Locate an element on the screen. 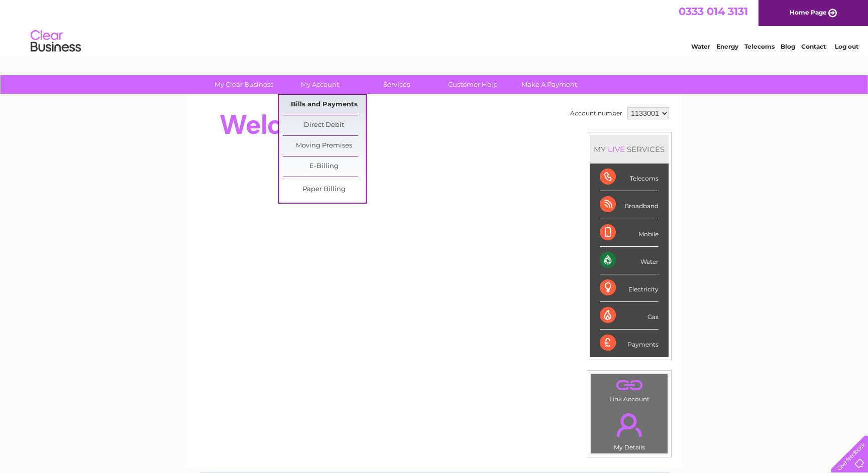 The image size is (868, 473). div: Water is located at coordinates (629, 261).